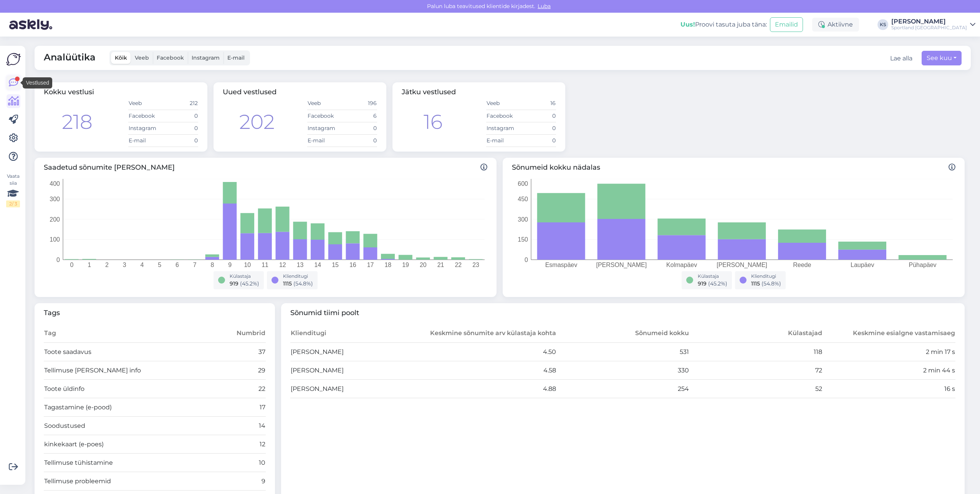  I want to click on td: Soodustused, so click(127, 425).